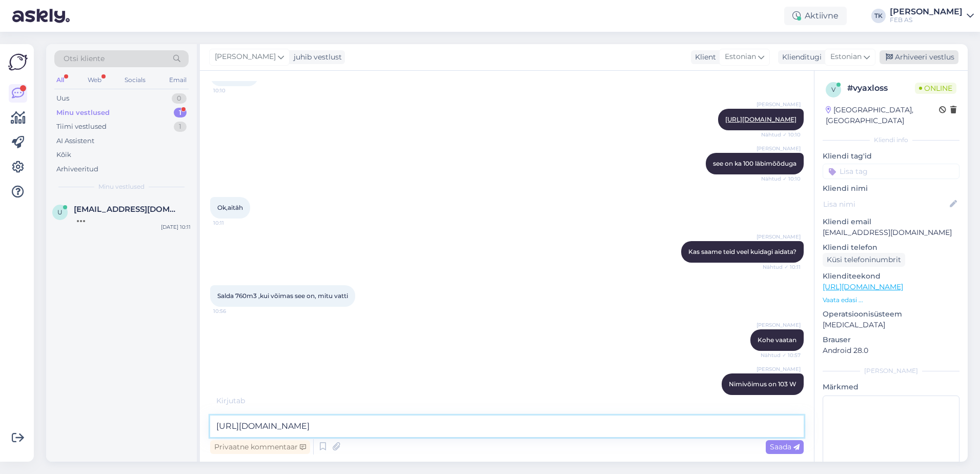 The height and width of the screenshot is (474, 980). What do you see at coordinates (891, 340) in the screenshot?
I see `p: Brauser` at bounding box center [891, 340].